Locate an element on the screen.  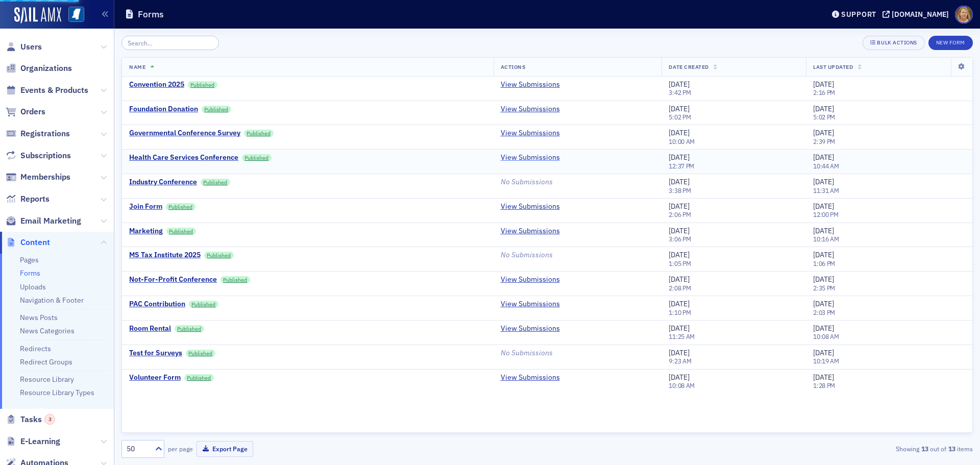
div: Convention 2025 is located at coordinates (157, 85).